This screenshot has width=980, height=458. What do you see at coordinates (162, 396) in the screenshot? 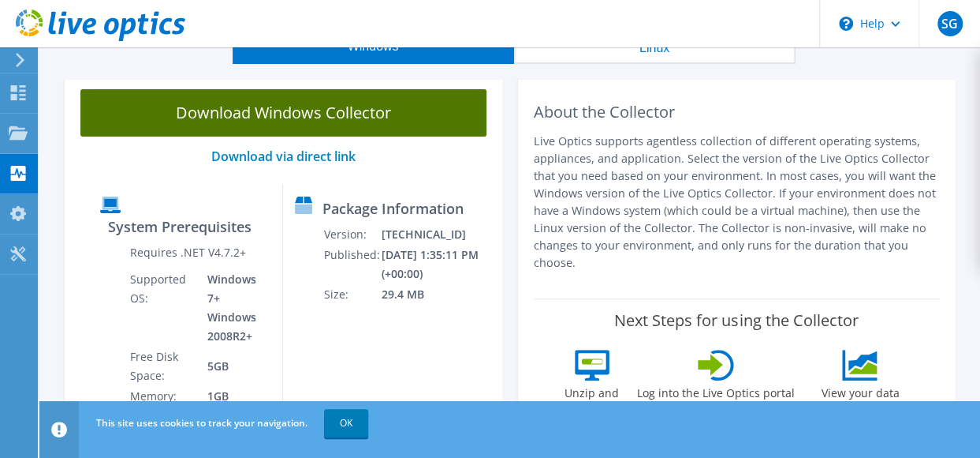
I see `td: Memory:` at bounding box center [162, 396].